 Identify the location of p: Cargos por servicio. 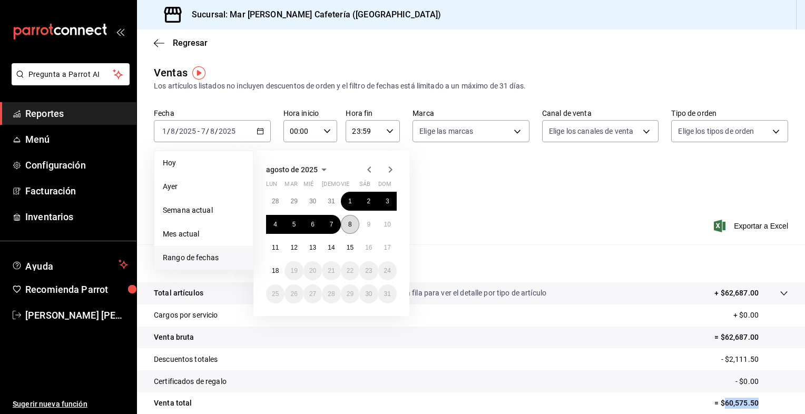
(186, 315).